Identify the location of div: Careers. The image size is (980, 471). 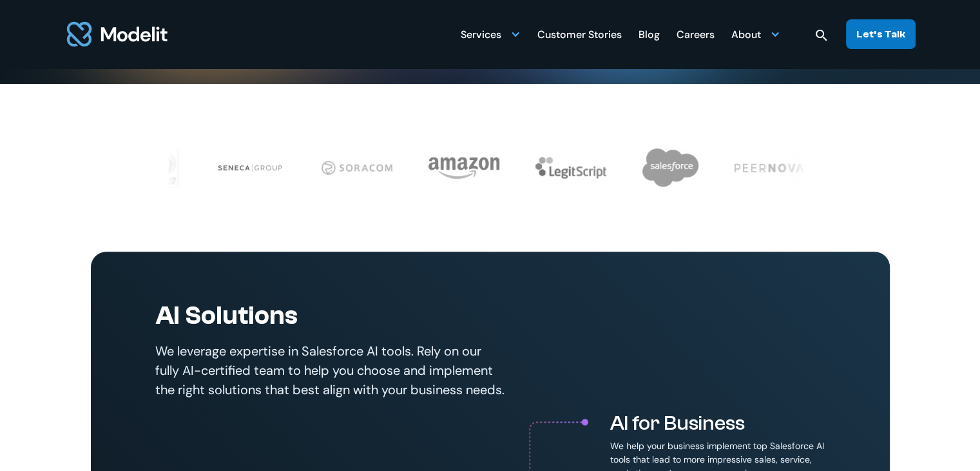
(696, 35).